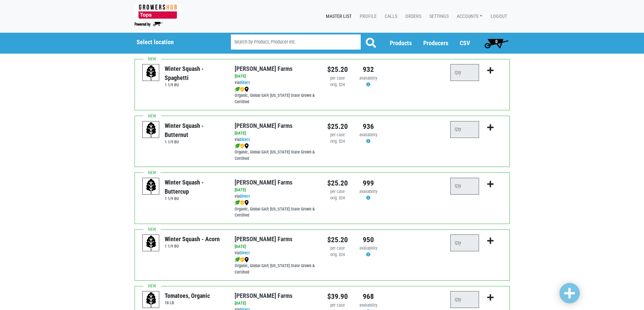 This screenshot has width=644, height=310. Describe the element at coordinates (497, 17) in the screenshot. I see `a: Logout` at that location.